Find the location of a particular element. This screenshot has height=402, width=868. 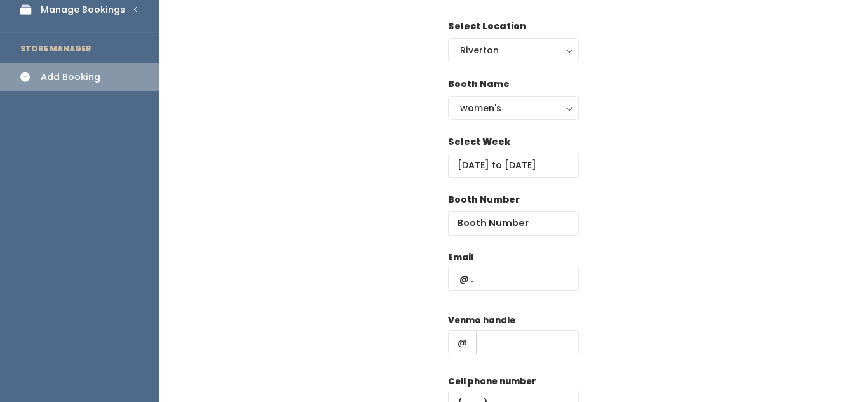

div: Add Booking is located at coordinates (70, 77).